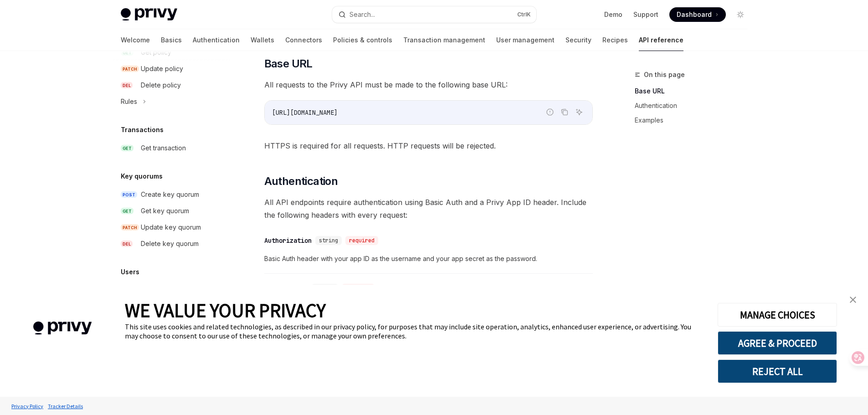 The image size is (868, 415). Describe the element at coordinates (301, 181) in the screenshot. I see `span: Authentication` at that location.